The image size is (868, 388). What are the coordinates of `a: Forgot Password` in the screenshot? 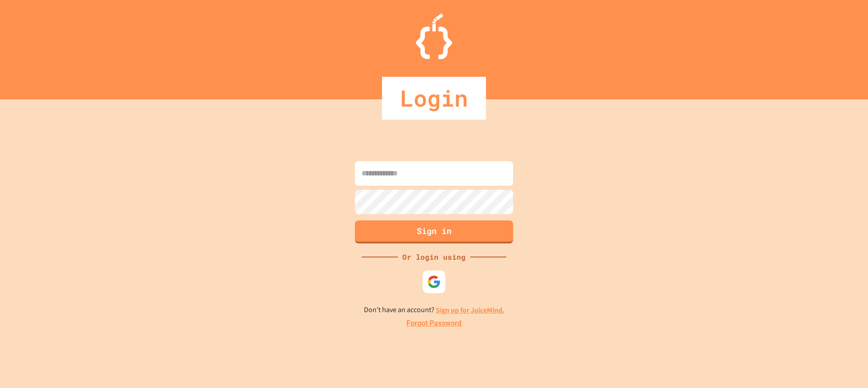 It's located at (434, 323).